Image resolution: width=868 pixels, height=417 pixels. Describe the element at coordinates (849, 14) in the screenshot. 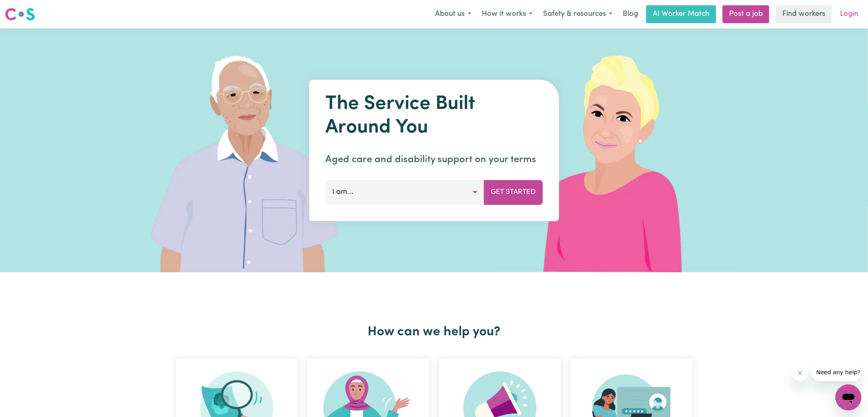

I see `a: Login` at that location.